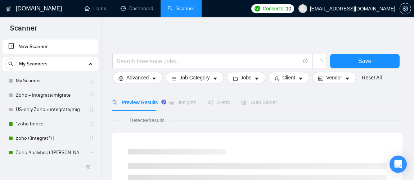 The height and width of the screenshot is (180, 414). I want to click on span: area-chart, so click(172, 103).